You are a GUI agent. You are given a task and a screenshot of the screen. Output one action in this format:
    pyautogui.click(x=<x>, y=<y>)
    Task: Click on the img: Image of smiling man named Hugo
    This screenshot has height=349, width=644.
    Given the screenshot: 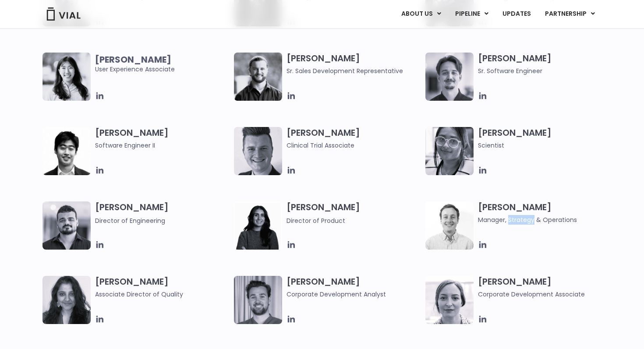 What is the action you would take?
    pyautogui.click(x=258, y=77)
    